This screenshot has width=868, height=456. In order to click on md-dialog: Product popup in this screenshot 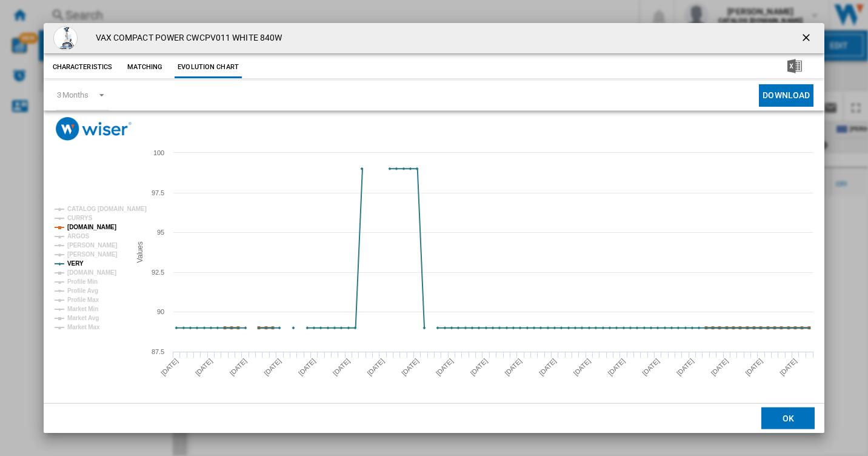, I will do `click(434, 228)`.